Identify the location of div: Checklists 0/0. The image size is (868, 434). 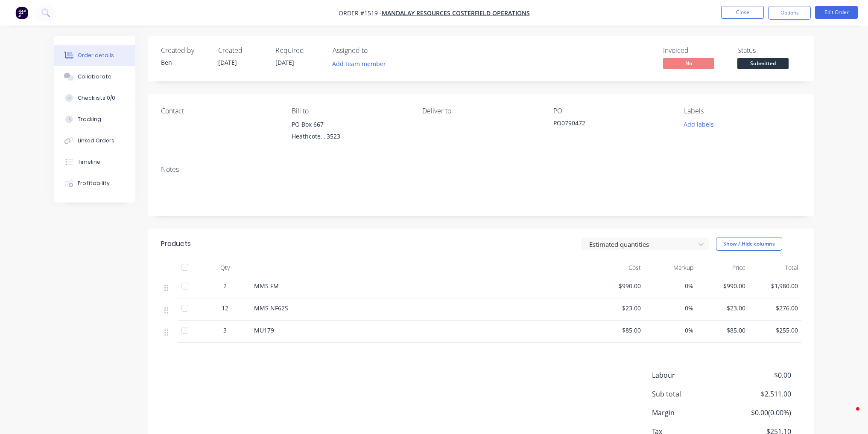
(97, 99).